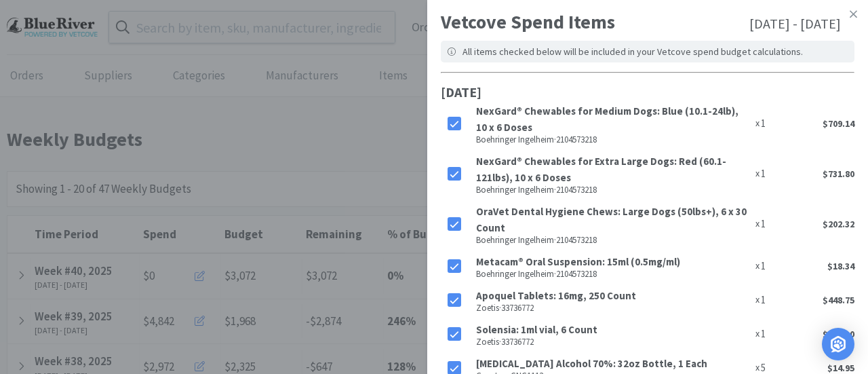 This screenshot has width=868, height=374. I want to click on strong: Metacam® Oral Suspension: 15ml (0.5mg/ml), so click(578, 261).